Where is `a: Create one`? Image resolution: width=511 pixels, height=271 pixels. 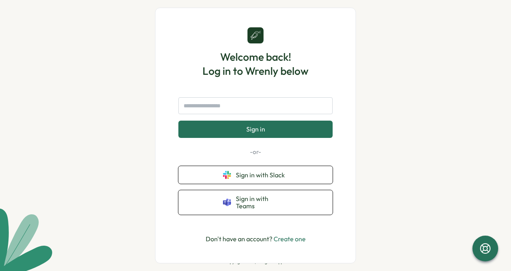 a: Create one is located at coordinates (290, 239).